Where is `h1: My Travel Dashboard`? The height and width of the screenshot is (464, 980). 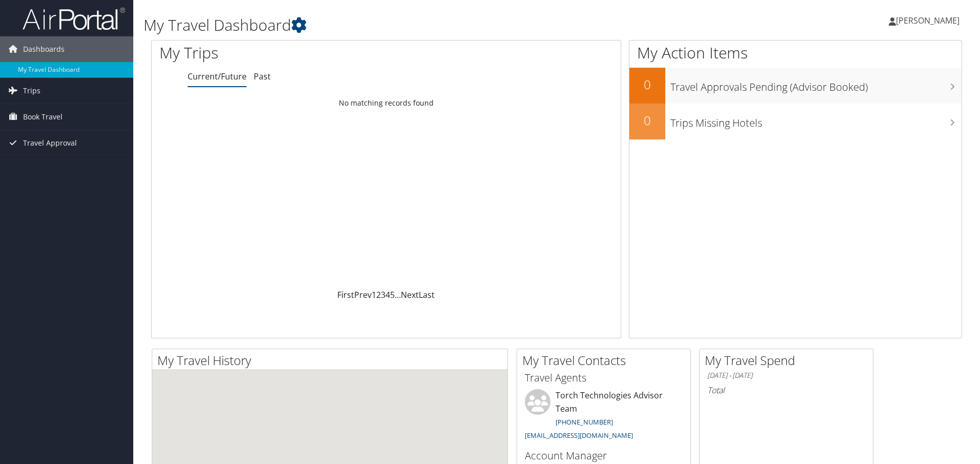
h1: My Travel Dashboard is located at coordinates (419, 25).